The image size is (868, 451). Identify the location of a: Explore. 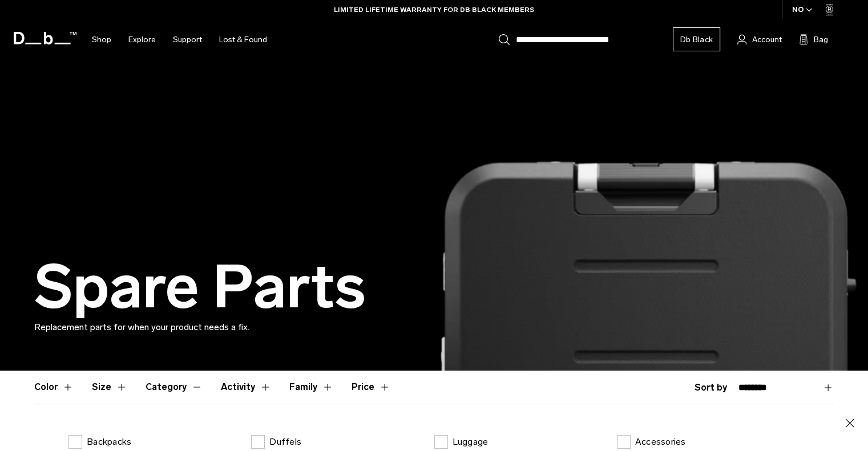
(142, 39).